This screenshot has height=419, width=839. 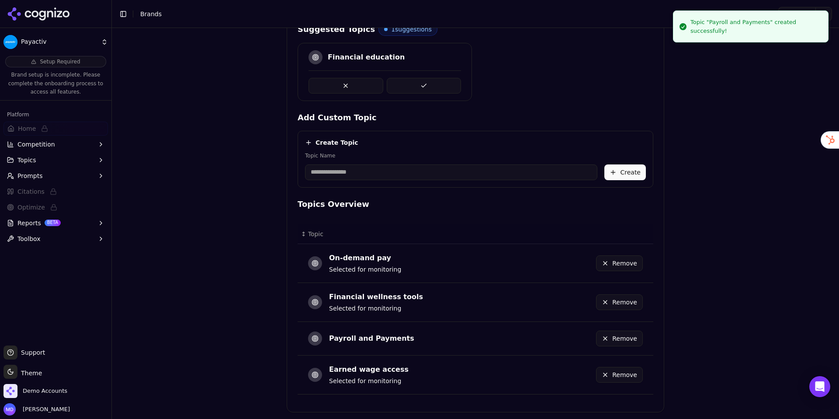 I want to click on h4: Topics Overview, so click(x=476, y=204).